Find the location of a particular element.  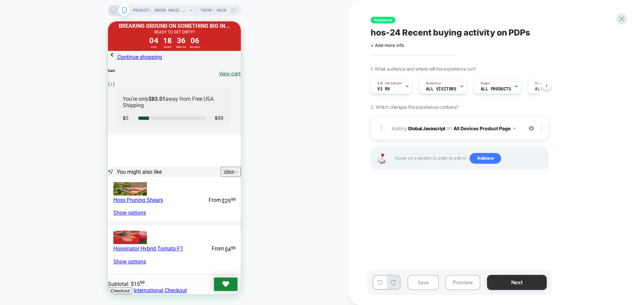

img: Hossinator Hybrid Tomato is located at coordinates (22, 216).